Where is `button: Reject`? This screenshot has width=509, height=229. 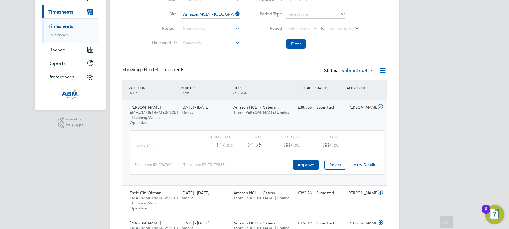 button: Reject is located at coordinates (335, 165).